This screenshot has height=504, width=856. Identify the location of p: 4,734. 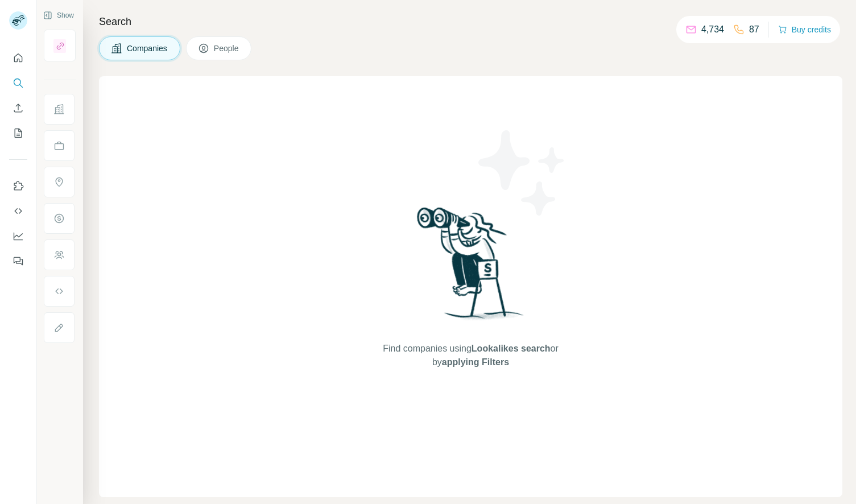
(712, 29).